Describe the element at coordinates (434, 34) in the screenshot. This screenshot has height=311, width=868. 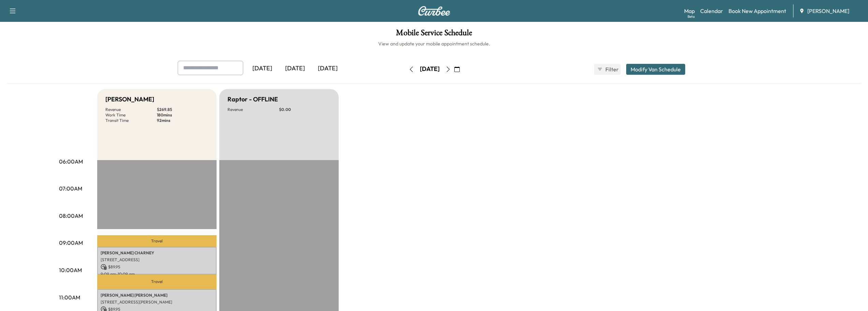
I see `h1: Mobile Service Schedule` at that location.